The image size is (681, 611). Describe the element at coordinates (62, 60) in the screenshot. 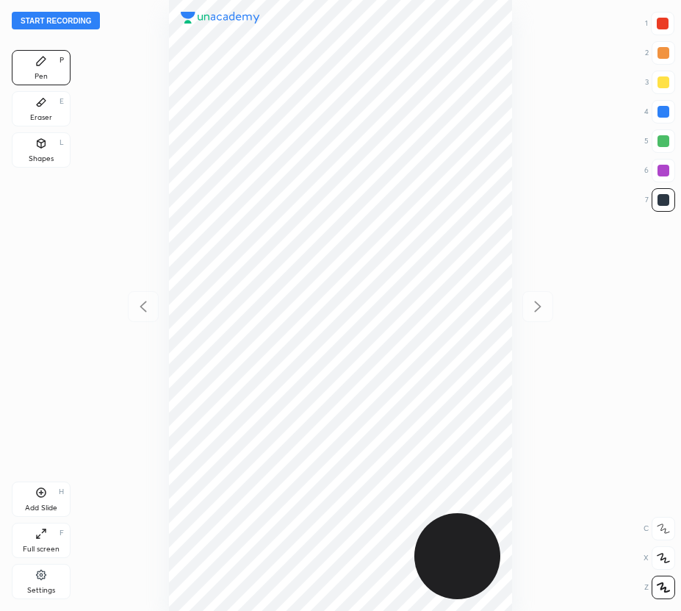

I see `div: P` at that location.